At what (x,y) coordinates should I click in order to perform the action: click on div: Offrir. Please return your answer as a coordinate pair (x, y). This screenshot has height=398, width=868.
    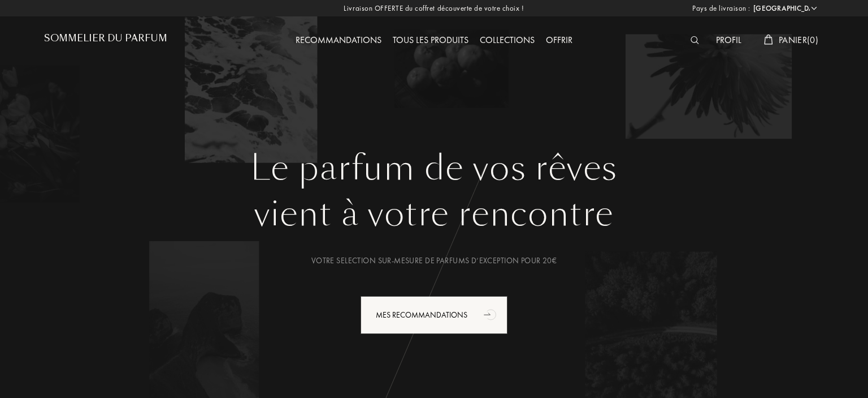
    Looking at the image, I should click on (559, 41).